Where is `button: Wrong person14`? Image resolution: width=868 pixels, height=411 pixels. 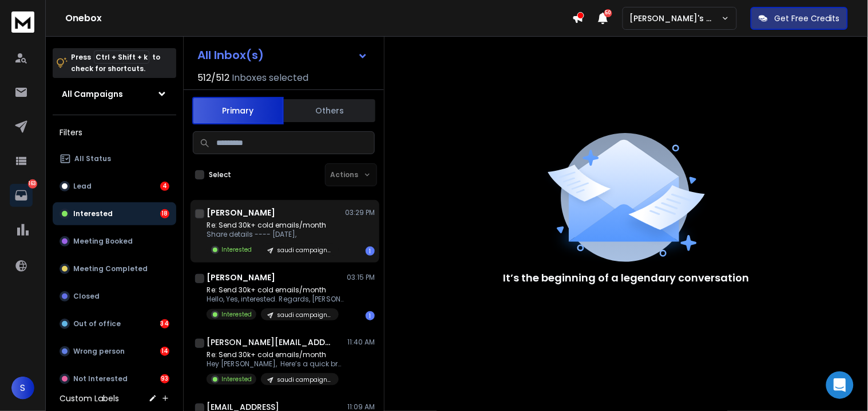
button: Wrong person14 is located at coordinates (115, 351).